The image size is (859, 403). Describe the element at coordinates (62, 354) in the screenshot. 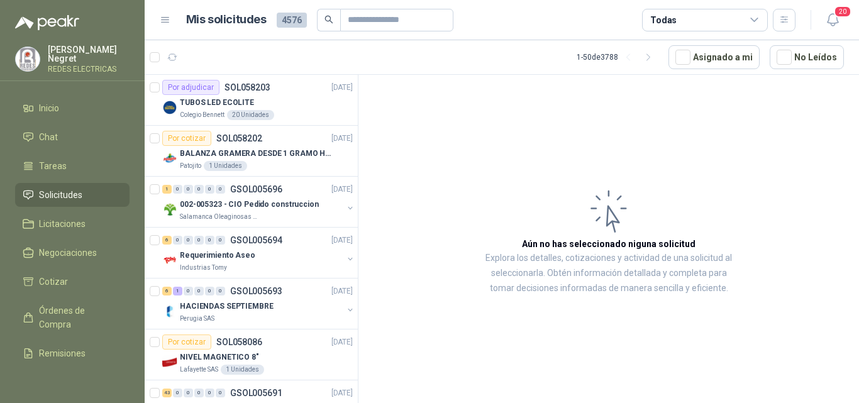

I see `span: Remisiones` at that location.